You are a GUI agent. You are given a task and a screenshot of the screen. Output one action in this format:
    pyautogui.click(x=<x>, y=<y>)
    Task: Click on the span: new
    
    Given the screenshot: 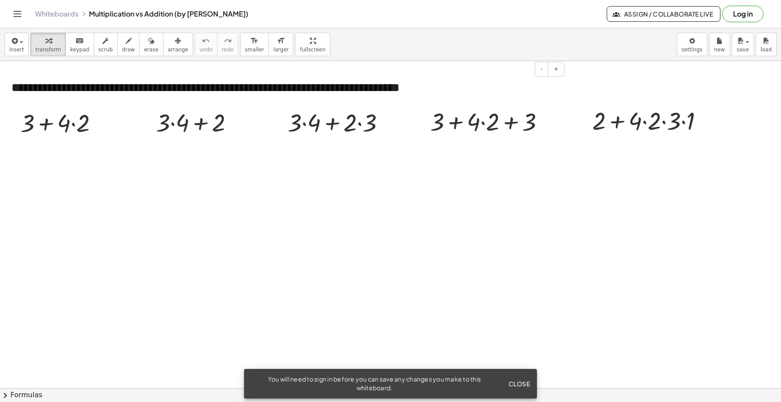 What is the action you would take?
    pyautogui.click(x=719, y=50)
    